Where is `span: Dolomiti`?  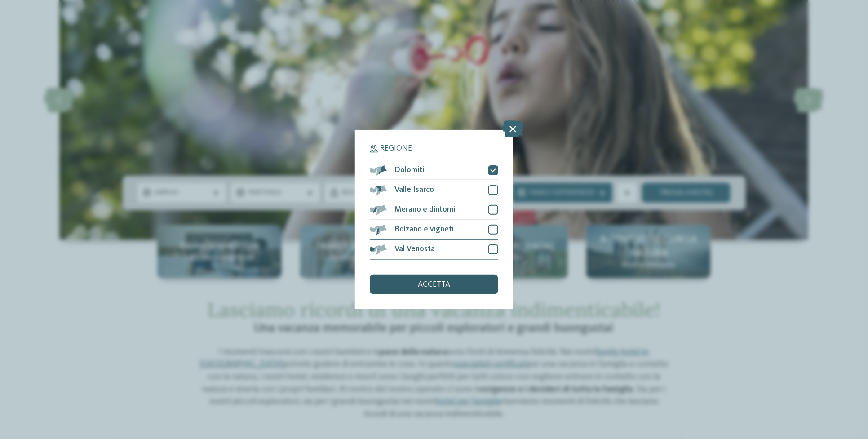
span: Dolomiti is located at coordinates (410, 170).